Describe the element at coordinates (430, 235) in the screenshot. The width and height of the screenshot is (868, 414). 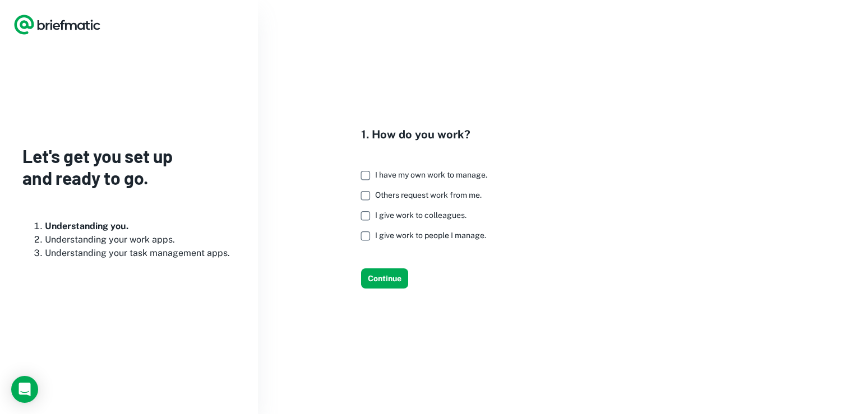
I see `span: I give work to people I manage.` at that location.